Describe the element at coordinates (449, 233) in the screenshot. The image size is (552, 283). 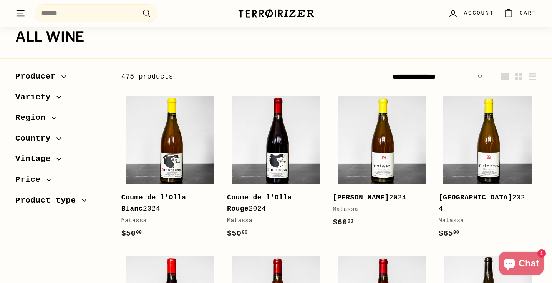
I see `span: $65` at that location.